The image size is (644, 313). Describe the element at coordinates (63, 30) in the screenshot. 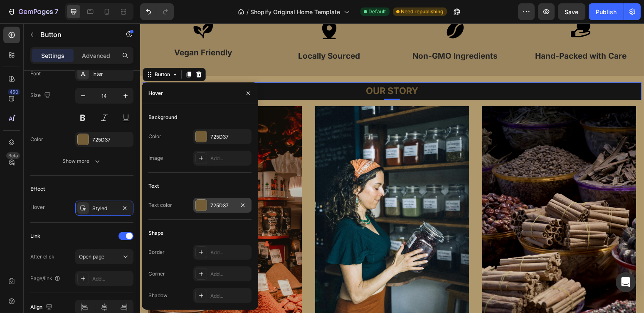

I see `p: Vegan Friendly` at that location.